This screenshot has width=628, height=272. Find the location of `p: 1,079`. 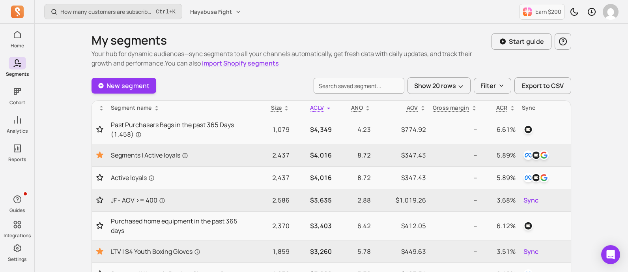

p: 1,079 is located at coordinates (272, 129).